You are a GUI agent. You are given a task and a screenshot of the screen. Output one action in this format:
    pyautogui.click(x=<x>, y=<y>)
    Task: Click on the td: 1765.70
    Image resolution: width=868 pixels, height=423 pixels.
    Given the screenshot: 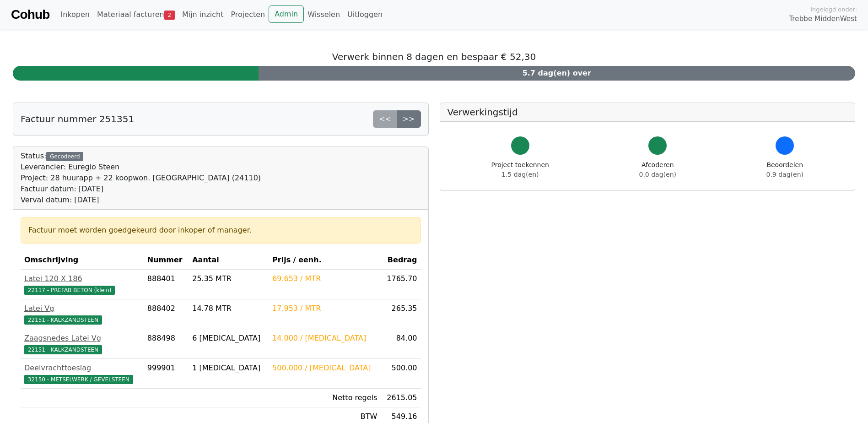 What is the action you would take?
    pyautogui.click(x=400, y=284)
    